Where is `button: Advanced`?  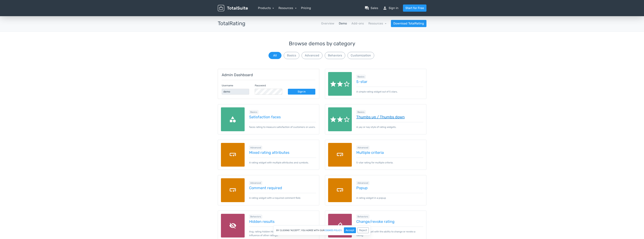 button: Advanced is located at coordinates (312, 56).